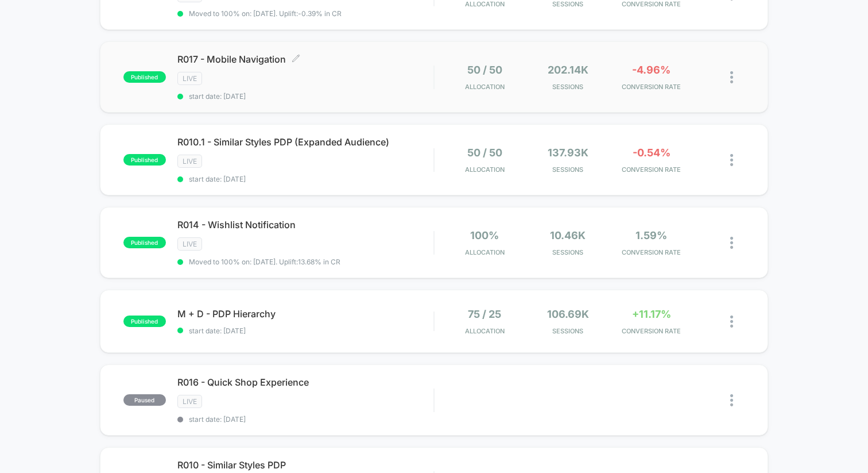 The height and width of the screenshot is (473, 868). Describe the element at coordinates (568, 70) in the screenshot. I see `span: 202.14k` at that location.